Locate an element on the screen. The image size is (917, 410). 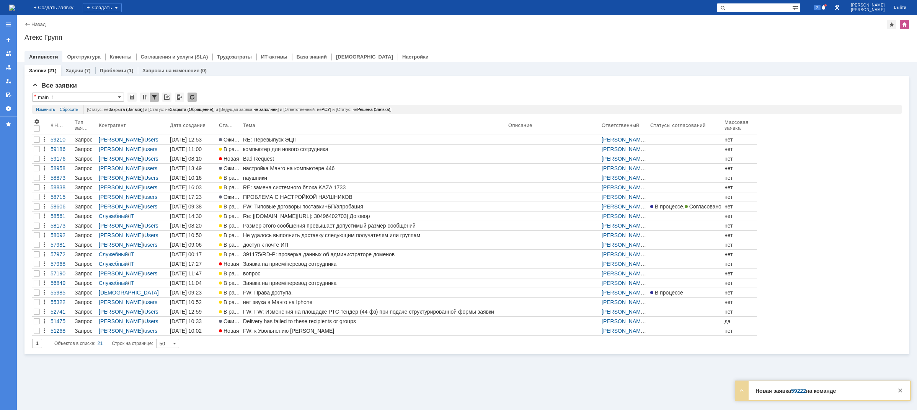
div: Ответственный is located at coordinates (621, 125).